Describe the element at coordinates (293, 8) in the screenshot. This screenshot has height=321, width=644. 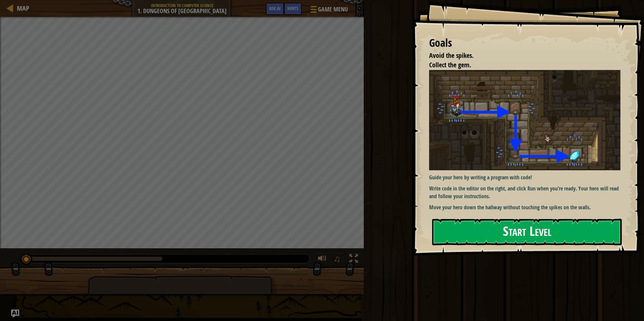
I see `span: Hints` at that location.